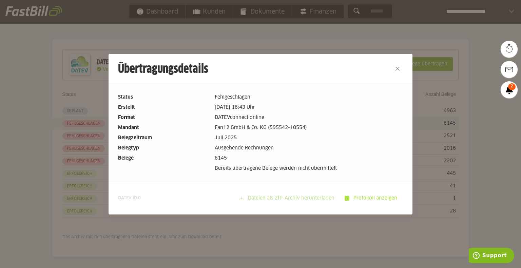 The width and height of the screenshot is (521, 268). I want to click on dd: Bereits übertragene Belege werden nicht übermittelt, so click(308, 168).